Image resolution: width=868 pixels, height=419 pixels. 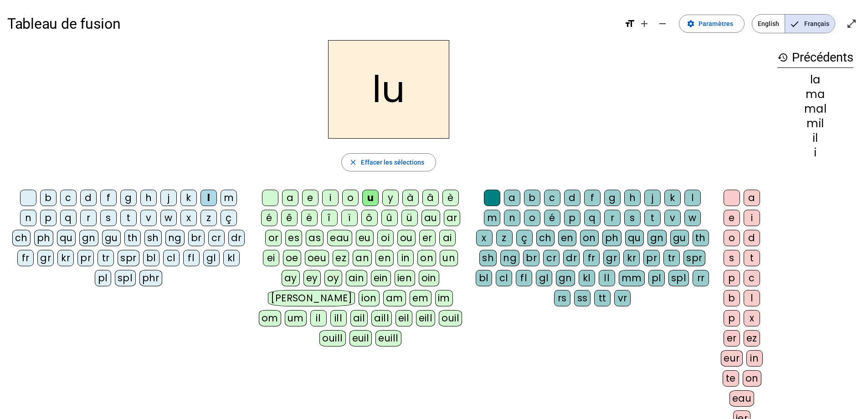 What do you see at coordinates (386, 238) in the screenshot?
I see `div: oi` at bounding box center [386, 238].